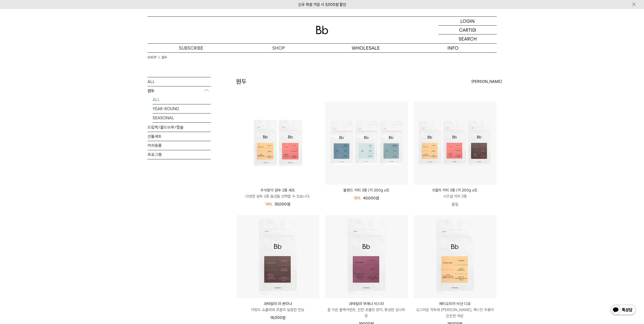 The width and height of the screenshot is (644, 324). Describe the element at coordinates (456, 193) in the screenshot. I see `a: 9월의 커피 3종 (각 200g x3) 시즈널 커피 3종` at that location.